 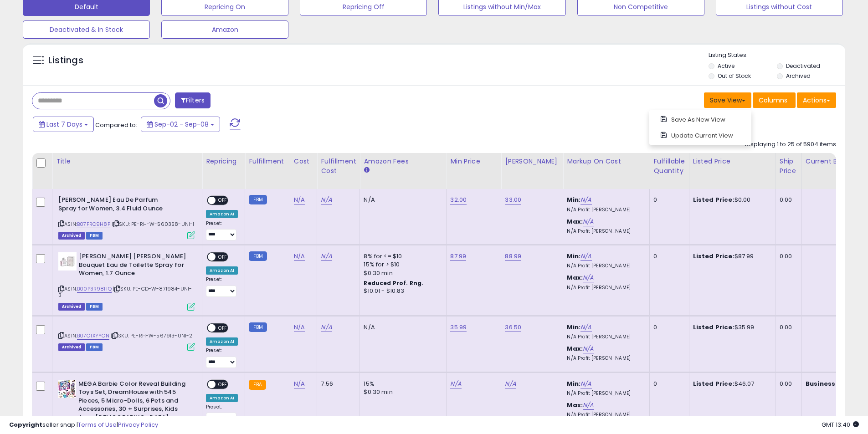 I want to click on div: Listed Price, so click(x=732, y=161).